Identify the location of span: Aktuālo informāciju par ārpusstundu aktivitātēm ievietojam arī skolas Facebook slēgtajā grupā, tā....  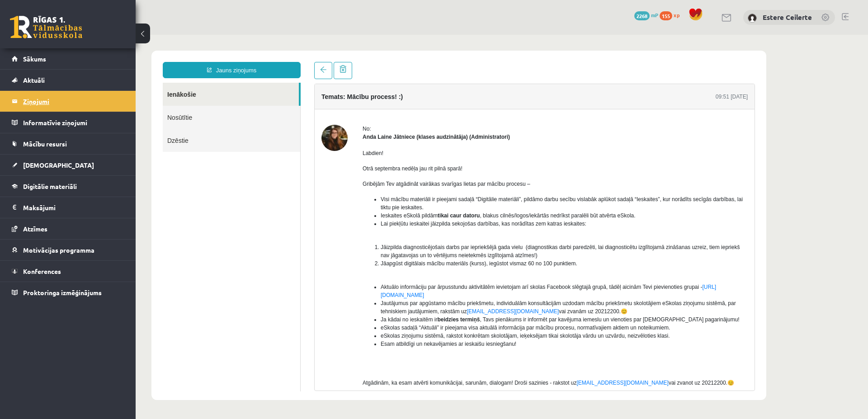
(413, 256).